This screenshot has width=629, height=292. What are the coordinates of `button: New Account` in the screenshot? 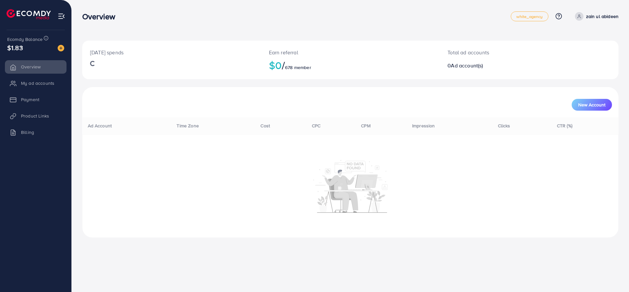 It's located at (592, 105).